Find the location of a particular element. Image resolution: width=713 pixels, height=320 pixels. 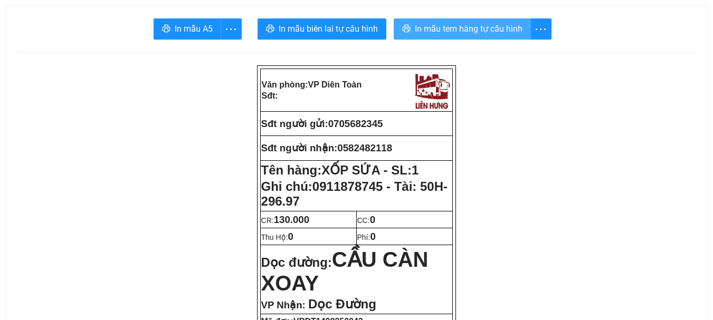

span: CR: is located at coordinates (286, 221).